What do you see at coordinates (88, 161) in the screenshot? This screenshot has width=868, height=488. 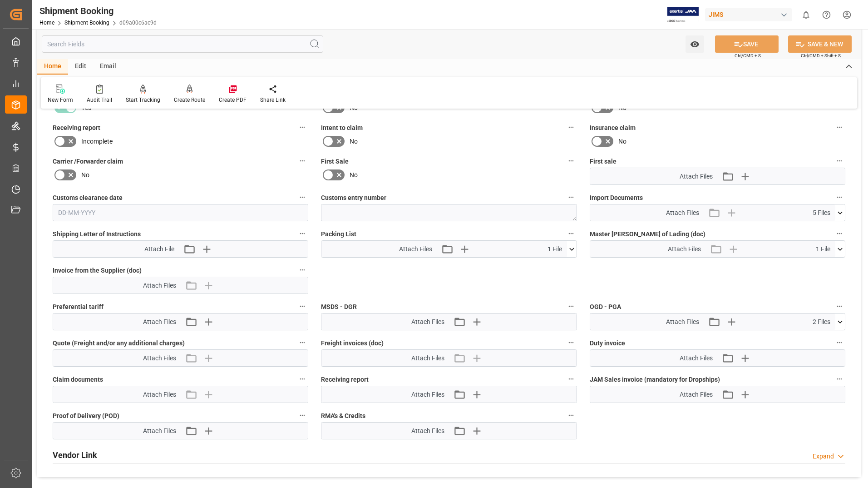 I see `span: Carrier /Forwarder claim` at bounding box center [88, 161].